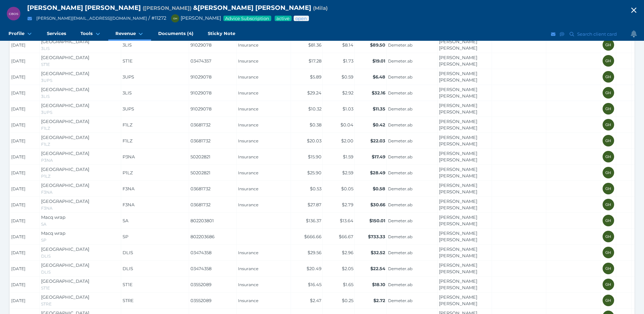 The image size is (644, 314). What do you see at coordinates (47, 160) in the screenshot?
I see `span: P3NA` at bounding box center [47, 160].